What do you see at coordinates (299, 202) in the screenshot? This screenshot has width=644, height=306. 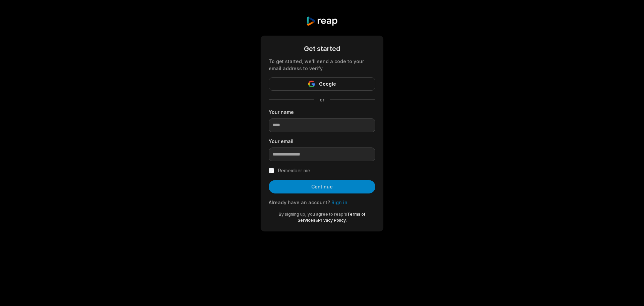 I see `span: Already have an account?` at bounding box center [299, 202].